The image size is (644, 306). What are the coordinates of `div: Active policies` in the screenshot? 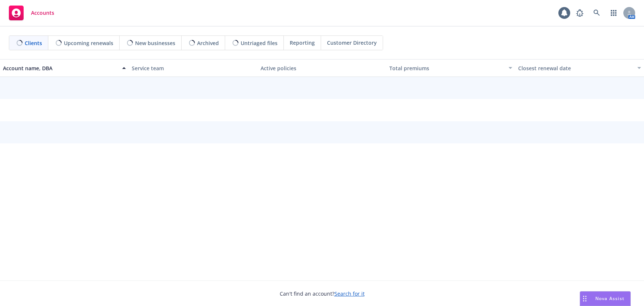 It's located at (322, 68).